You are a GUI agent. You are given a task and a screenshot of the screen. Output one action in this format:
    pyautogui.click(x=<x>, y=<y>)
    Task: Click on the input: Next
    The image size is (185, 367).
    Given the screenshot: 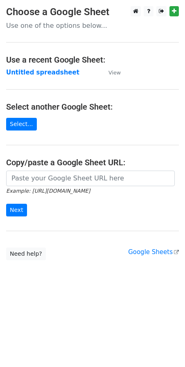 What is the action you would take?
    pyautogui.click(x=16, y=210)
    